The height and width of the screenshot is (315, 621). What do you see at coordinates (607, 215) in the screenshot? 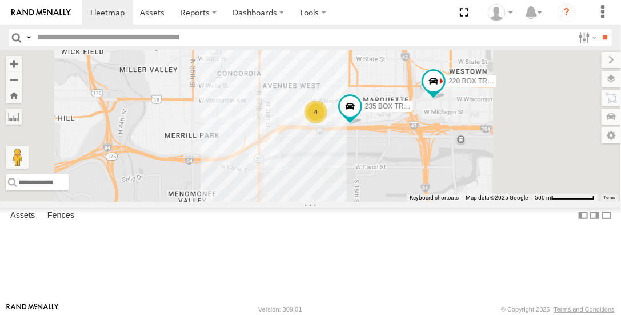
I see `label: Hide Summary Table` at bounding box center [607, 215].